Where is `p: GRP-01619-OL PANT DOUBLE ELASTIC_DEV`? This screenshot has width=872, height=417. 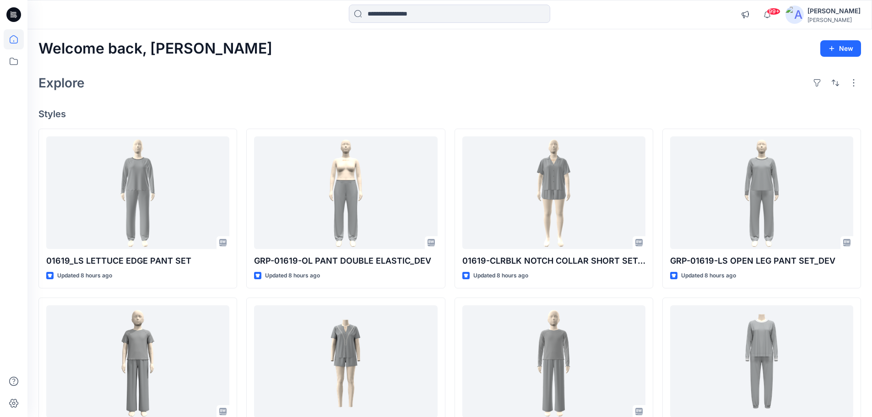 p: GRP-01619-OL PANT DOUBLE ELASTIC_DEV is located at coordinates (345, 261).